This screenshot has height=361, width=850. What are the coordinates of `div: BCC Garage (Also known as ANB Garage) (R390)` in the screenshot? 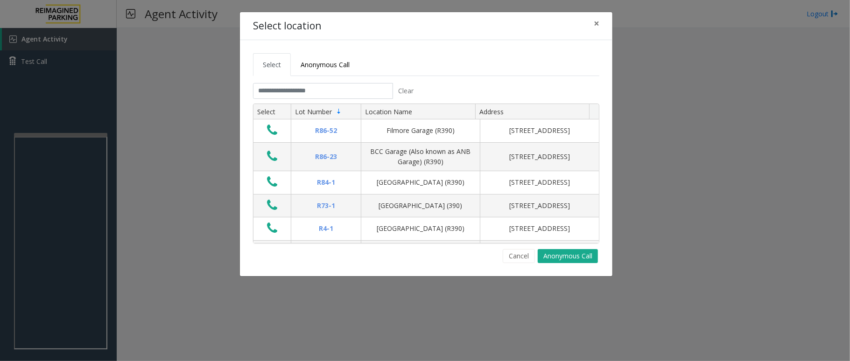 It's located at (420, 157).